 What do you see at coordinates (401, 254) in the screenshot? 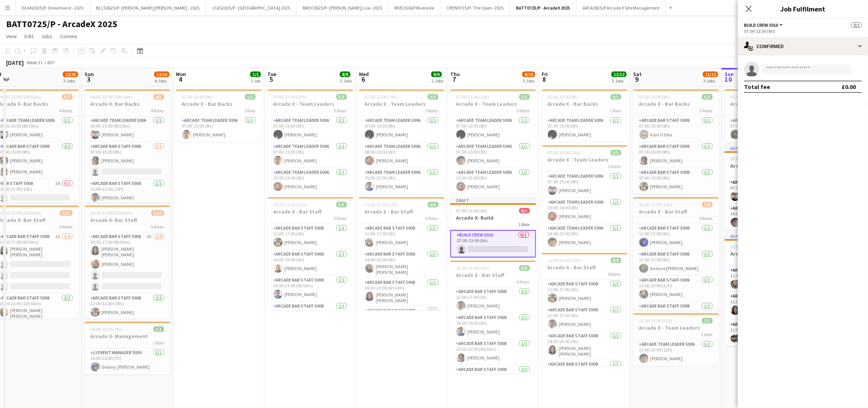
I see `div: 11:00-23:00 (12h)6/6Arcade X - Bar Staff6 RolesArcade Bar Staff 50081/111:00-17:00 (6h)[PERSON_NA...` at bounding box center [401, 254].